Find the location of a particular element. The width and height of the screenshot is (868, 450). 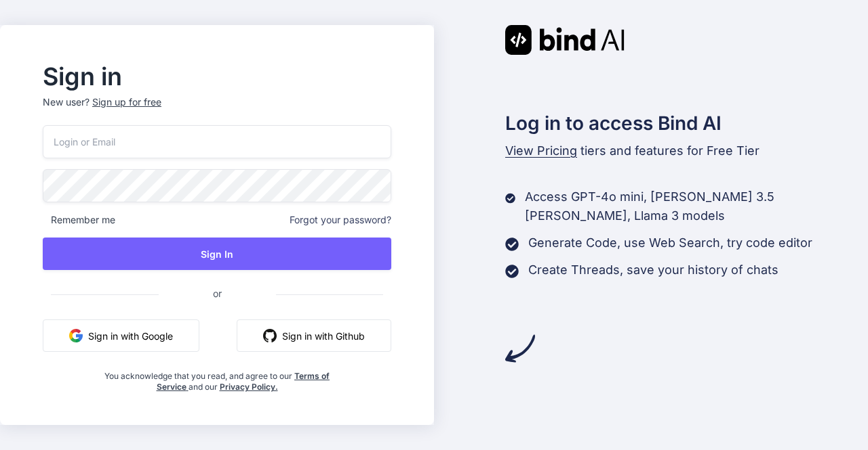

p: New user? is located at coordinates (217, 111).